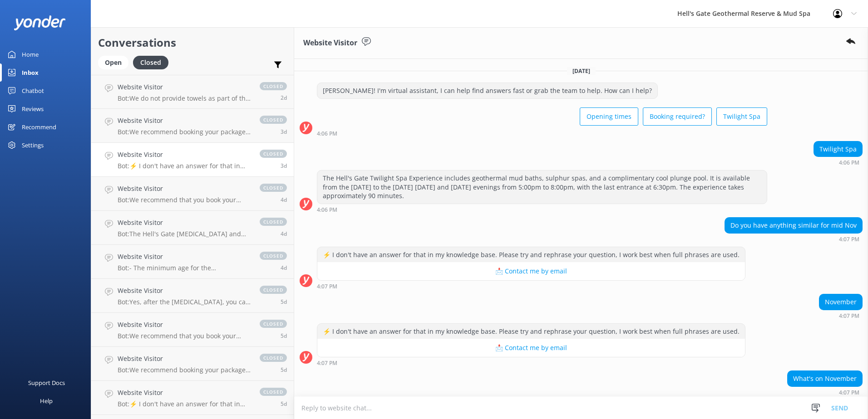 This screenshot has height=419, width=868. What do you see at coordinates (193, 125) in the screenshot?
I see `a: Website VisitorBot:We recommend booking your package in advance to avoid disappointment. Bookings...` at bounding box center [193, 125].